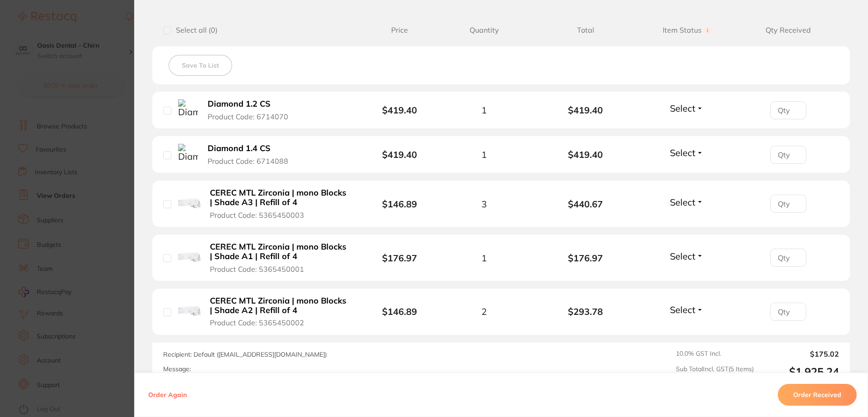 The height and width of the screenshot is (417, 868). Describe the element at coordinates (280, 306) in the screenshot. I see `b: CEREC MTL Zirconia | mono Blocks | Shade A2 | Refill of 4` at that location.